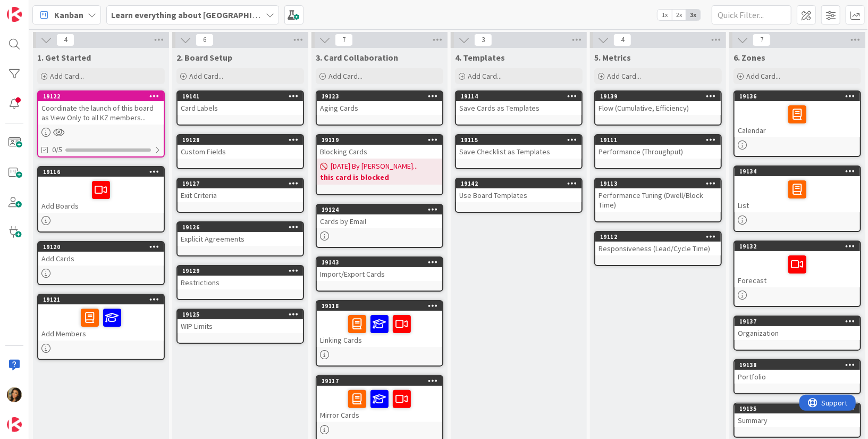 The height and width of the screenshot is (439, 868). Describe the element at coordinates (241, 196) in the screenshot. I see `div: Exit Criteria` at that location.